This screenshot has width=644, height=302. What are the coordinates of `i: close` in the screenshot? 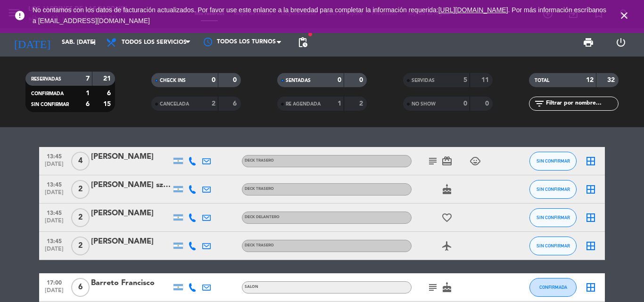 It's located at (624, 16).